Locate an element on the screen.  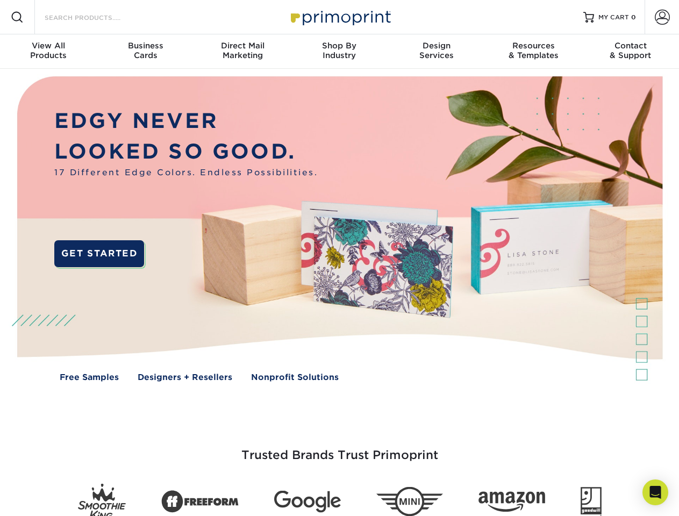
p: LOOKED SO GOOD. is located at coordinates (186, 152).